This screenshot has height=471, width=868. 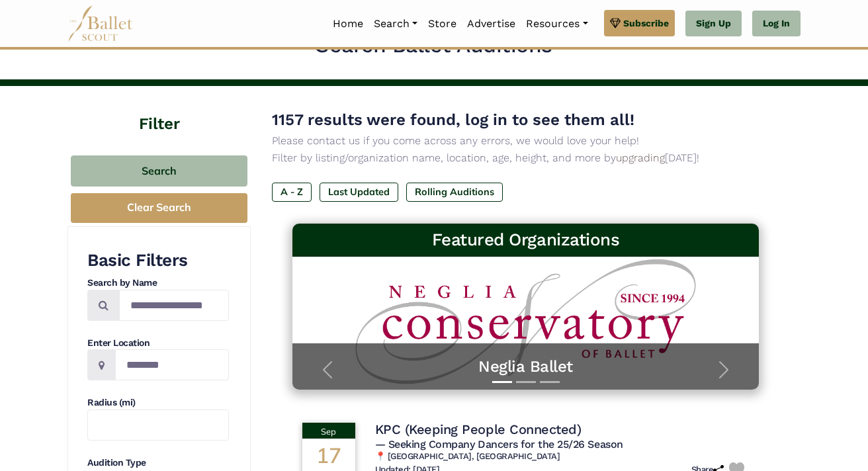 What do you see at coordinates (158, 261) in the screenshot?
I see `h3: Basic Filters` at bounding box center [158, 261].